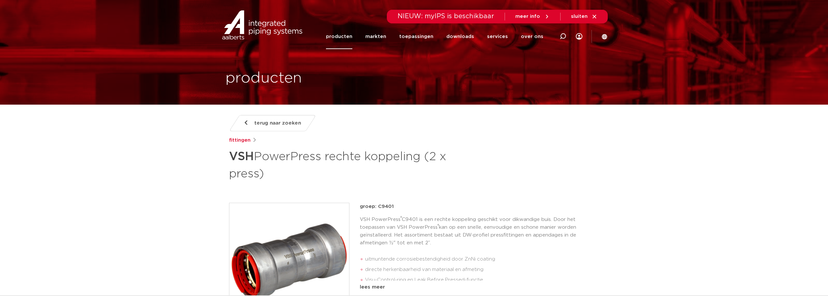 This screenshot has height=296, width=828. What do you see at coordinates (480, 232) in the screenshot?
I see `p: VSH PowerPress C9401 is een rechte koppeling geschikt voor dikwandige buis. Door het toepassen va...` at bounding box center [480, 232].